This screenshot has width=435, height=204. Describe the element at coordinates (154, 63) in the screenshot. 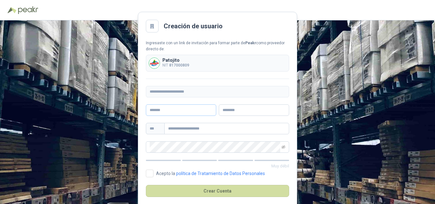

I see `img: Company Logo` at that location.